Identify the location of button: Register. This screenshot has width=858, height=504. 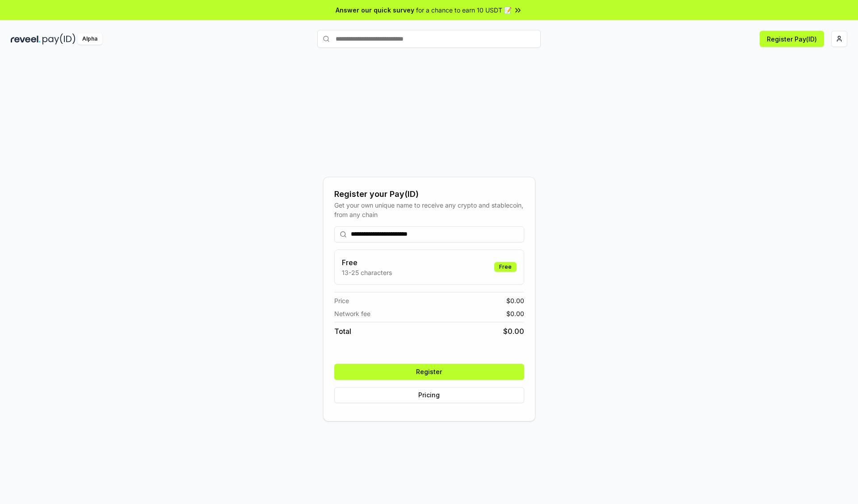
(429, 371).